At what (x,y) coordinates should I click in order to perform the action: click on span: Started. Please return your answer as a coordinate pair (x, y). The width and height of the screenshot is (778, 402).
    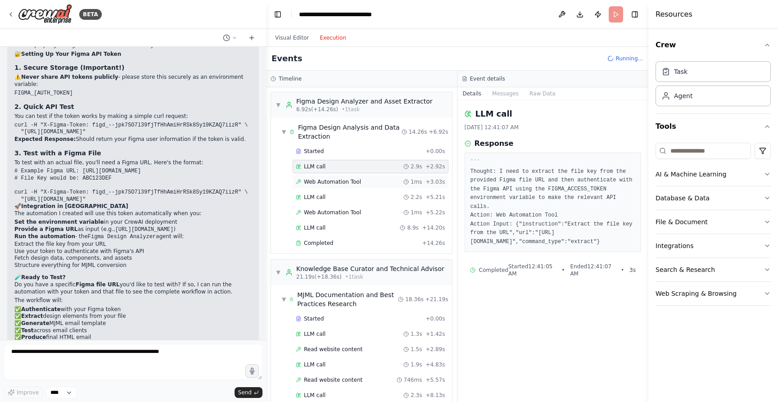
    Looking at the image, I should click on (314, 151).